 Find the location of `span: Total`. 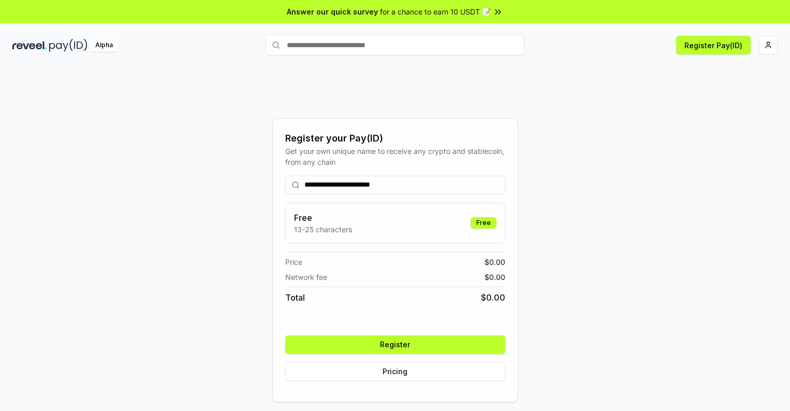

span: Total is located at coordinates (295, 297).